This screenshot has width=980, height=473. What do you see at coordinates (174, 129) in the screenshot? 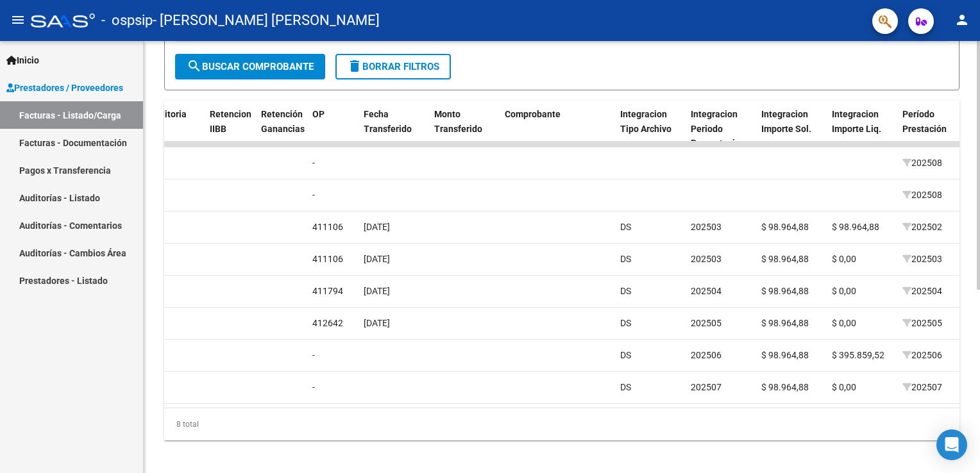
I see `datatable-header-cell: Auditoria` at bounding box center [174, 129].